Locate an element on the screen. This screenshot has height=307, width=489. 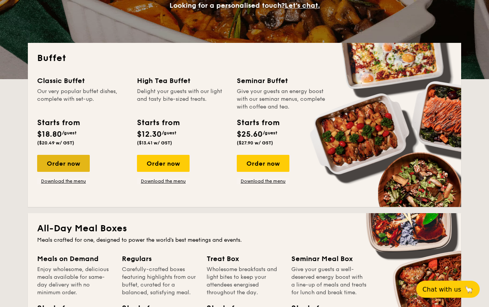
div: Our very popular buffet dishes, complete with set-up. is located at coordinates (82, 99).